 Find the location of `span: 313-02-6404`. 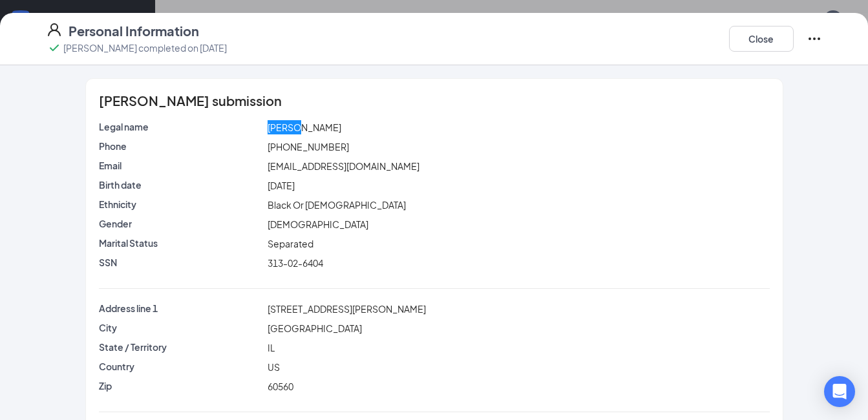

span: 313-02-6404 is located at coordinates (295, 263).